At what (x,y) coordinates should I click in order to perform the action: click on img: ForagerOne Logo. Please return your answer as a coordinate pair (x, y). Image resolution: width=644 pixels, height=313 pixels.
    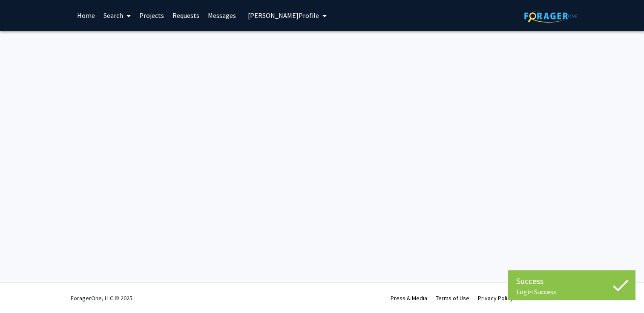
    Looking at the image, I should click on (551, 16).